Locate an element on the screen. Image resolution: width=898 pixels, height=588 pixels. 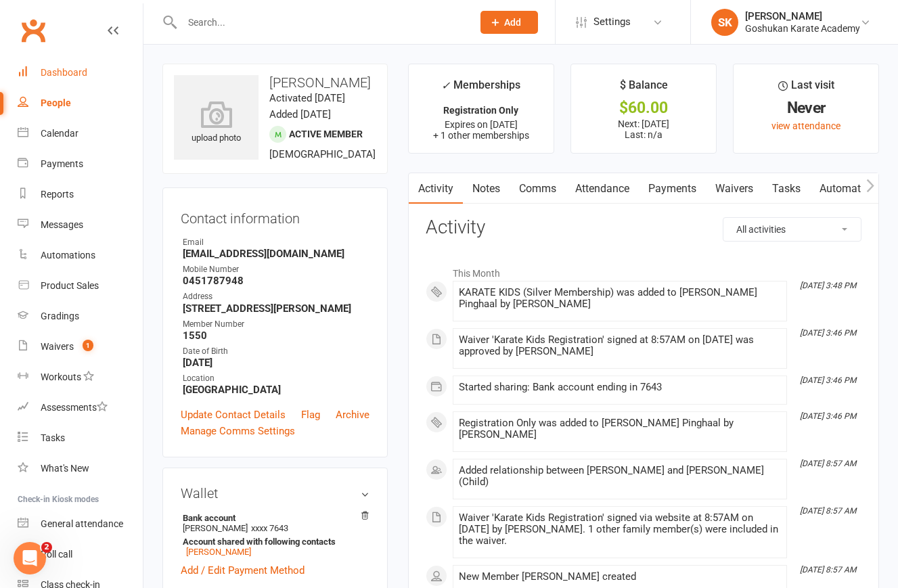
div: General attendance is located at coordinates (82, 523).